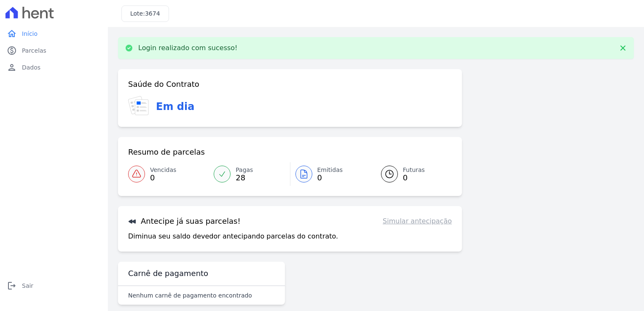  Describe the element at coordinates (152, 13) in the screenshot. I see `span: 3674` at that location.